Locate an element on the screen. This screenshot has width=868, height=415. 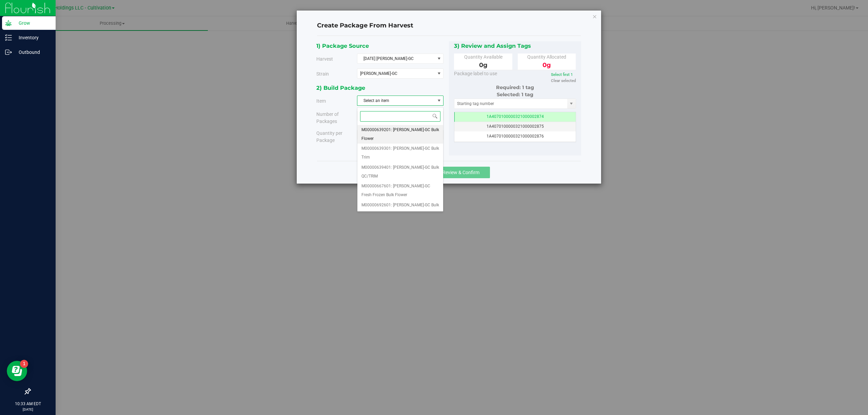
a: Select first 1 is located at coordinates (562, 74).